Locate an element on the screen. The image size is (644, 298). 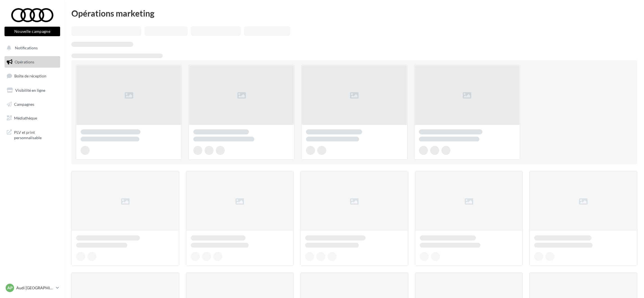
span: Notifications is located at coordinates (26, 48).